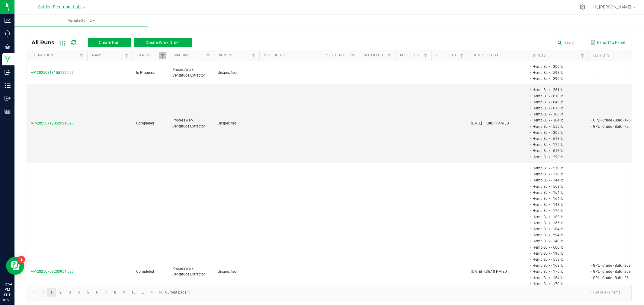 The height and width of the screenshot is (305, 644). What do you see at coordinates (555, 102) in the screenshot?
I see `li: Hemp-Bulk - 646 lb` at bounding box center [555, 102].